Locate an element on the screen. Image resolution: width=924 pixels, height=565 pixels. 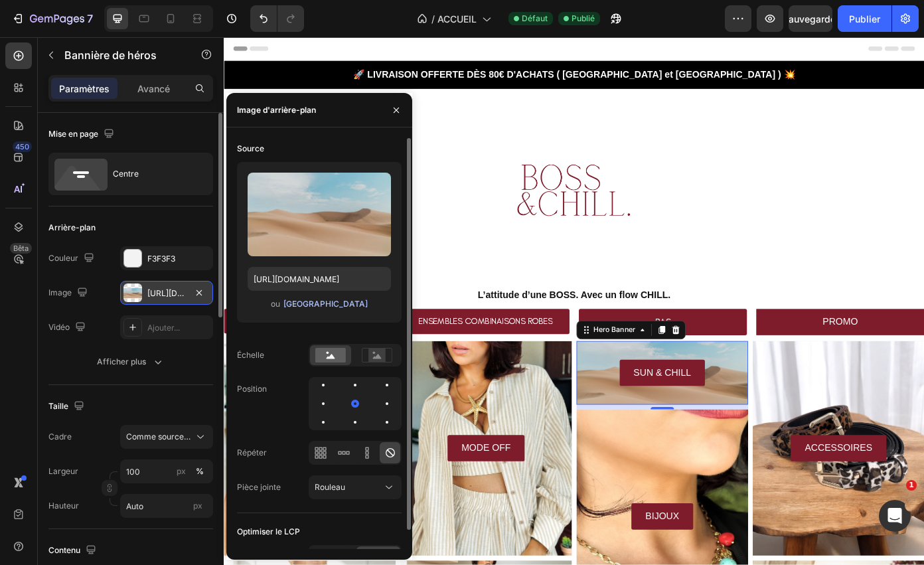
input: px% is located at coordinates (167, 472).